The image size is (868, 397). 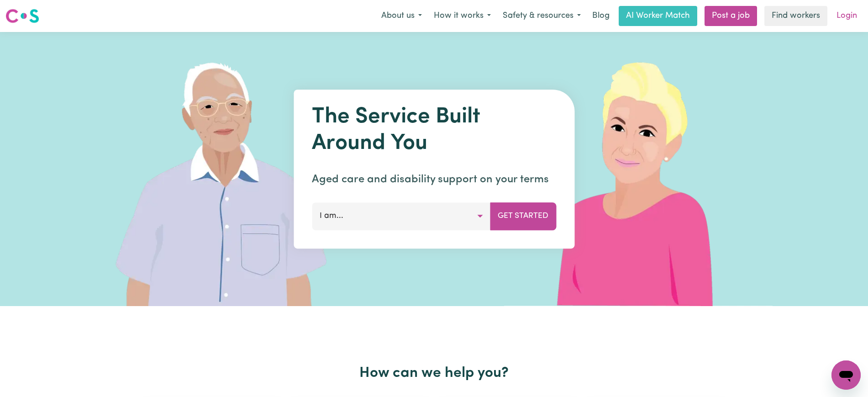 I want to click on a: AI Worker Match, so click(x=658, y=16).